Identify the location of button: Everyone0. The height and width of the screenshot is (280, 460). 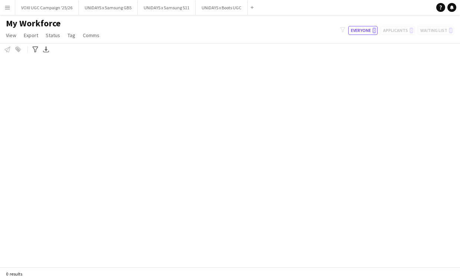
(363, 30).